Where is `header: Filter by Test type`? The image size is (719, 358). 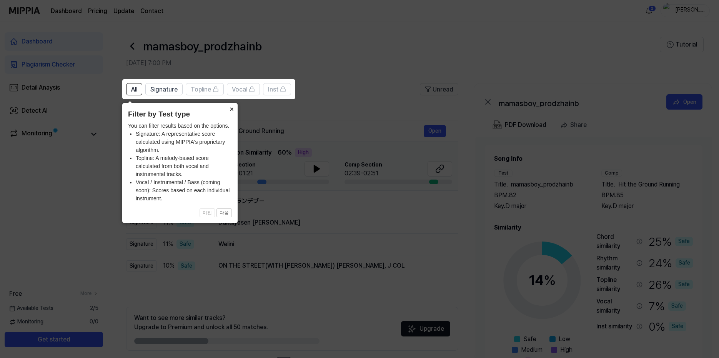 header: Filter by Test type is located at coordinates (180, 114).